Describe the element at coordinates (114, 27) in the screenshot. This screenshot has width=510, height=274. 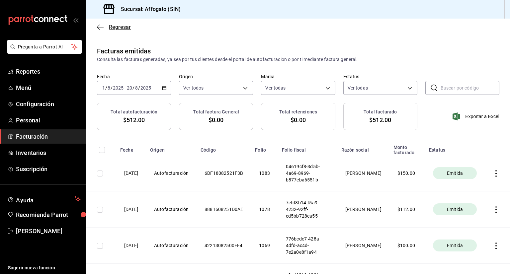
I see `button: Regresar` at that location.